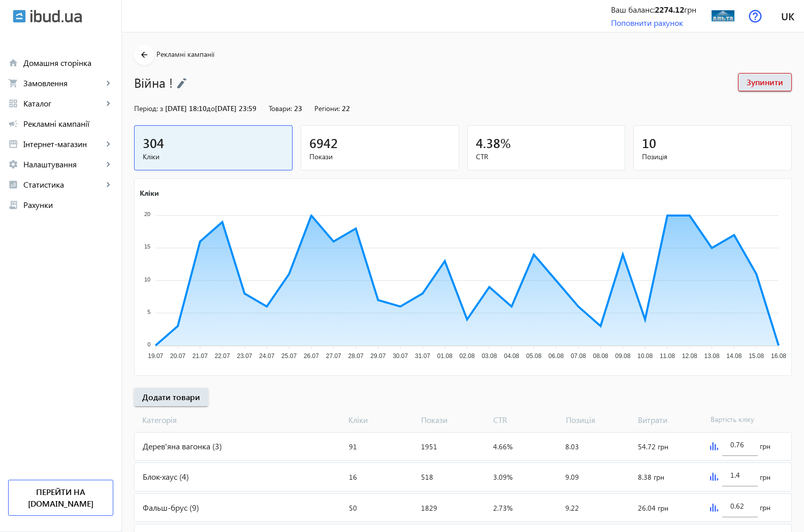  What do you see at coordinates (13, 144) in the screenshot?
I see `mat-icon: storefront` at bounding box center [13, 144].